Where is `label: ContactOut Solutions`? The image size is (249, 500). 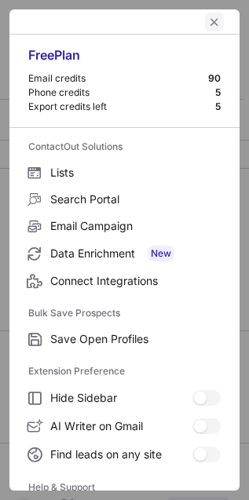 label: ContactOut Solutions is located at coordinates (124, 147).